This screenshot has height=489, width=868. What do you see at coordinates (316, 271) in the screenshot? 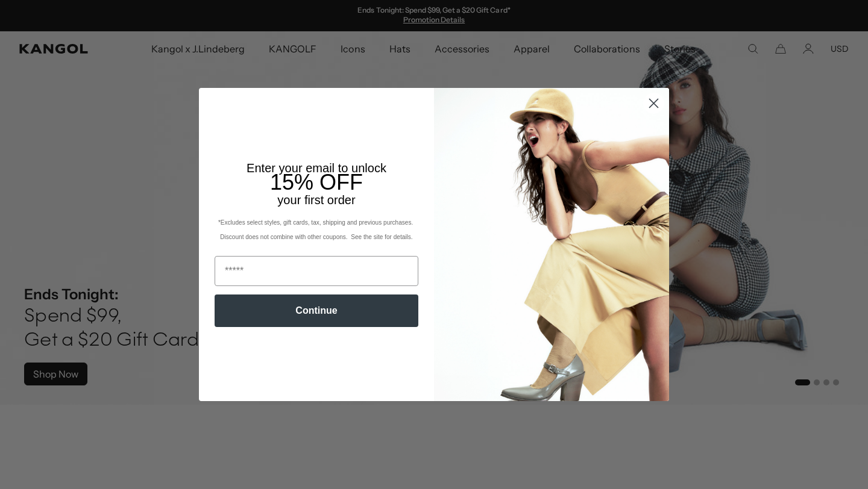
I see `input: Email` at bounding box center [316, 271].